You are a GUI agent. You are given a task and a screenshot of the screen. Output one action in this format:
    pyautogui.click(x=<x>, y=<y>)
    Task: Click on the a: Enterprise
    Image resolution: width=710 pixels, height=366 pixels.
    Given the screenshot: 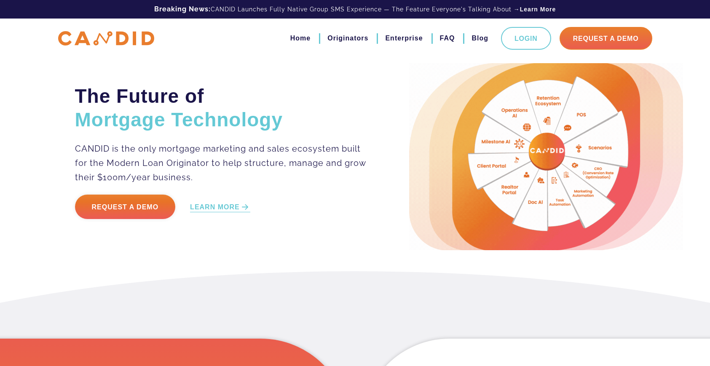 What is the action you would take?
    pyautogui.click(x=403, y=38)
    